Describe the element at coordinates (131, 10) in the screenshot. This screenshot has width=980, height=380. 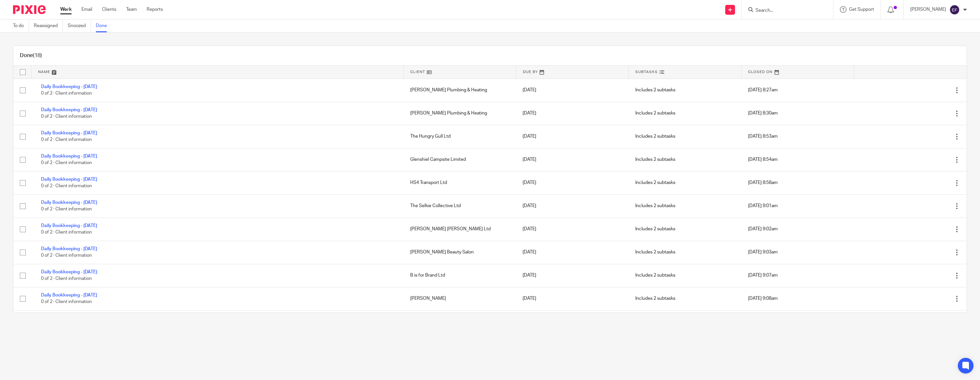
I see `a: Team` at that location.